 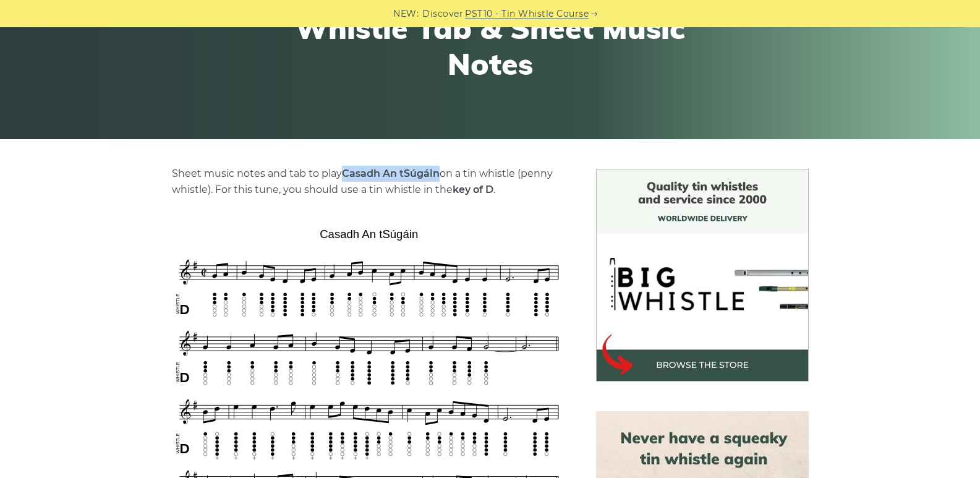 I want to click on a: PST10 - Tin Whistle Course, so click(x=526, y=14).